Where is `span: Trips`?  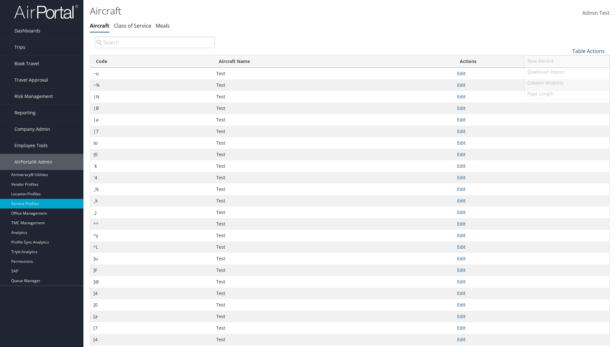
span: Trips is located at coordinates (20, 47).